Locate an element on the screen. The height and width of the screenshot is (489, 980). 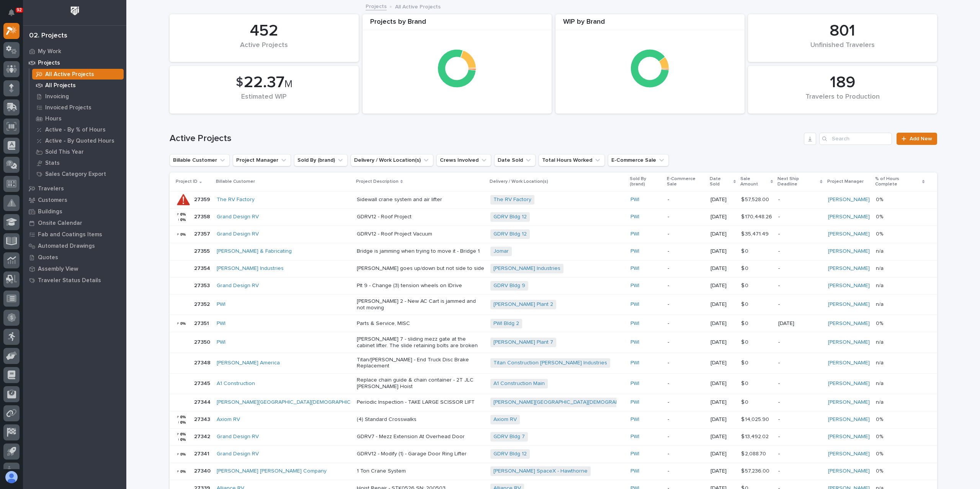
p: 1 Ton Crane System is located at coordinates (420, 471).